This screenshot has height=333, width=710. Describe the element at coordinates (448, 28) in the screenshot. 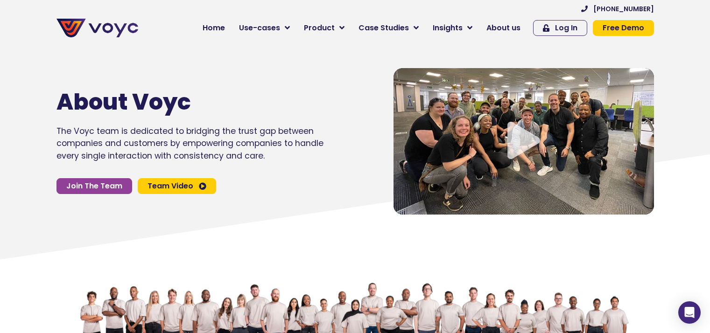

I see `span: Insights` at that location.